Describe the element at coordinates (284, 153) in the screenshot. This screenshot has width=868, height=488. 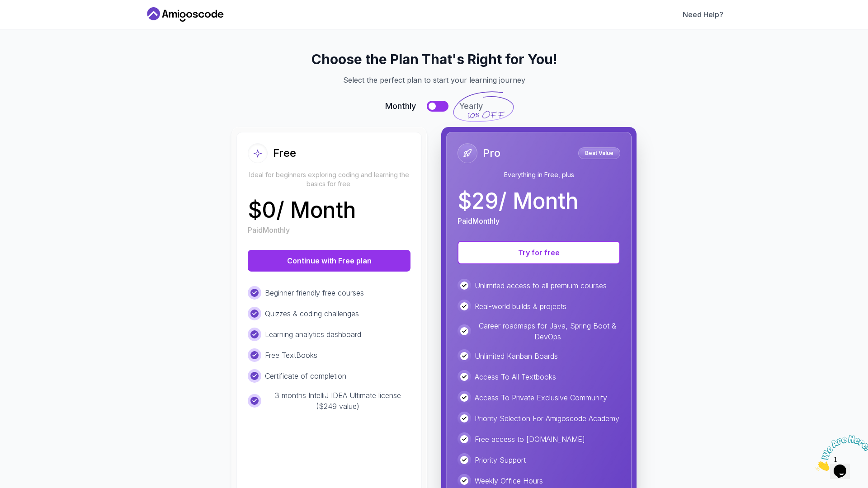
I see `h2: Free` at that location.